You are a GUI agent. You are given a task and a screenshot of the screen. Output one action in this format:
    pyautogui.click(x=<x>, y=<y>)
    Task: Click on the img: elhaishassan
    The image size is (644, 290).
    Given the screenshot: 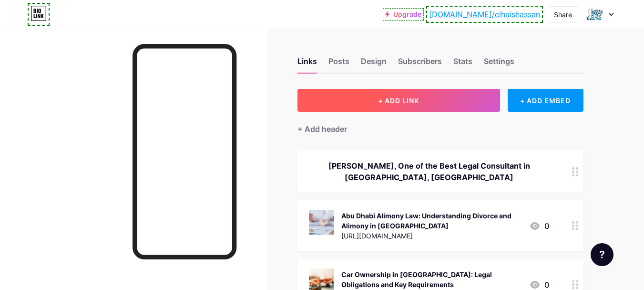 What is the action you would take?
    pyautogui.click(x=595, y=14)
    